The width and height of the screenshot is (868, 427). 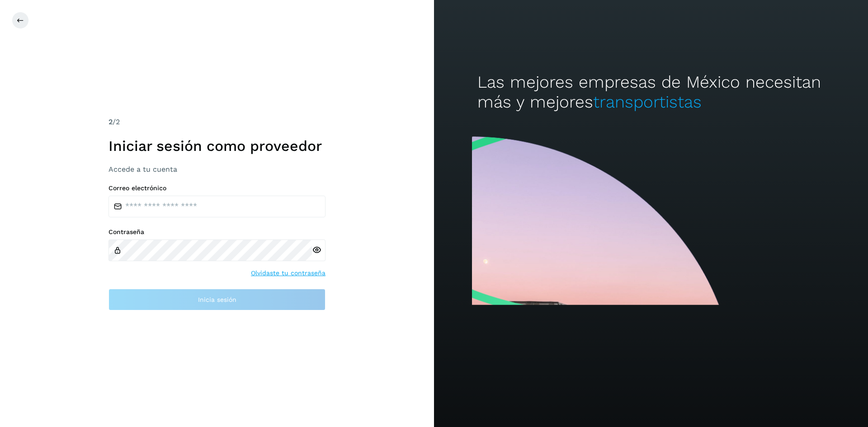 What do you see at coordinates (217, 188) in the screenshot?
I see `label: Correo electrónico` at bounding box center [217, 188].